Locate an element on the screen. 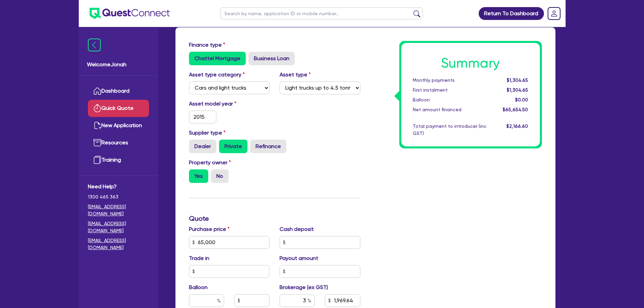 The width and height of the screenshot is (644, 308). img: new-application is located at coordinates (97, 125).